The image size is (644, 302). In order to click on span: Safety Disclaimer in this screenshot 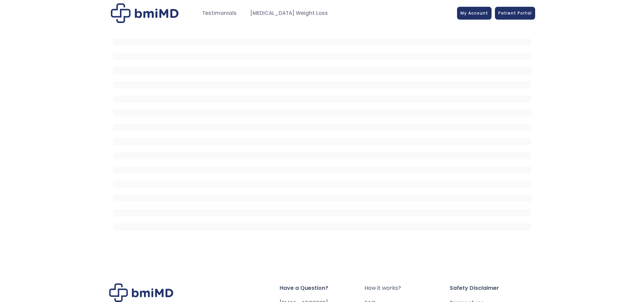, I will do `click(492, 288)`.